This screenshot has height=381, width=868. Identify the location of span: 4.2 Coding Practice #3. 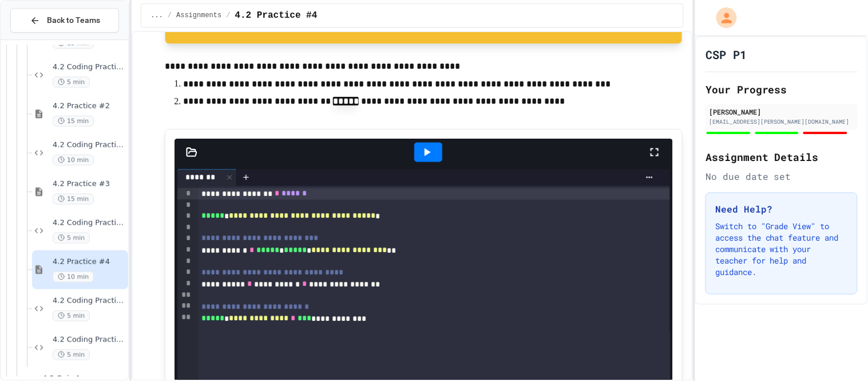
(90, 223).